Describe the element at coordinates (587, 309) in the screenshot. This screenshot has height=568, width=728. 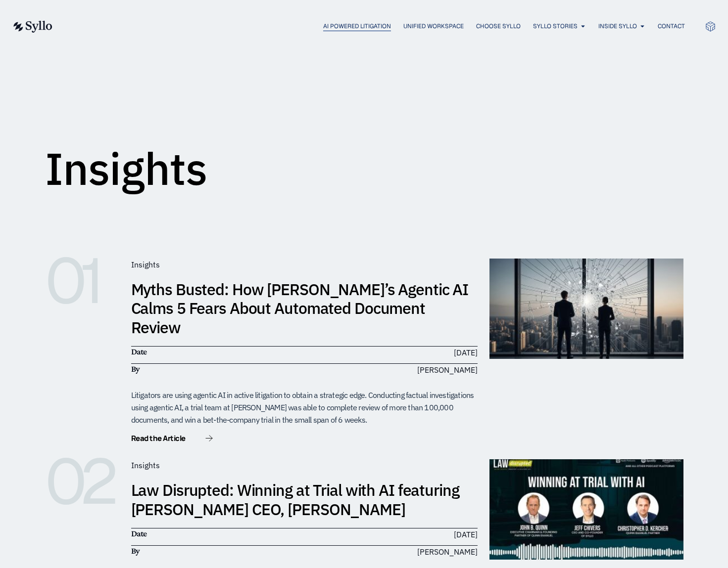
I see `img: muthsBusted` at that location.